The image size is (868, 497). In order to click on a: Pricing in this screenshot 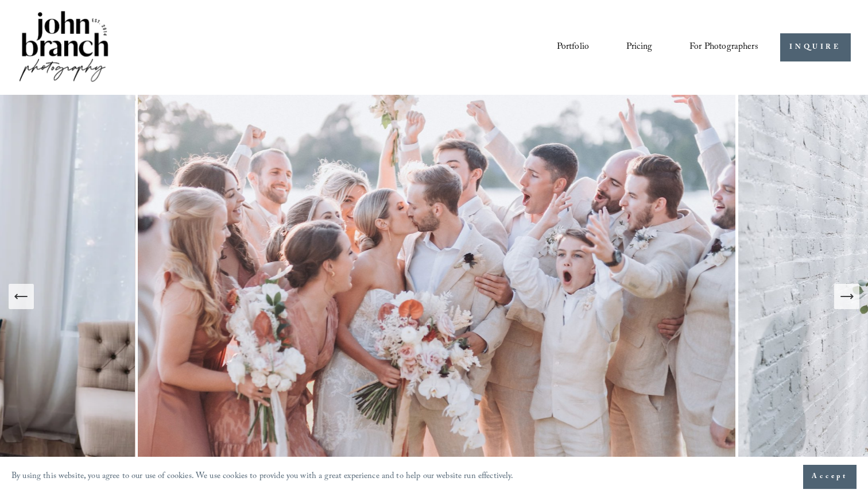, I will do `click(639, 47)`.